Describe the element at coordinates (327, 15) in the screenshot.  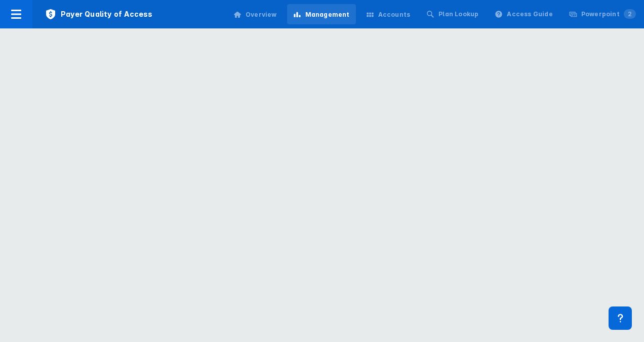
I see `div: Management` at that location.